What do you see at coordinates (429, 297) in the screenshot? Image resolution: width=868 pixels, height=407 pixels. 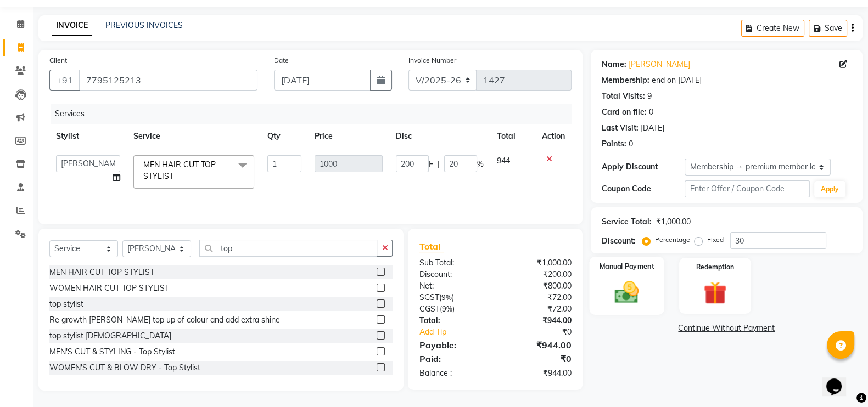 I see `span: SGST` at bounding box center [429, 297].